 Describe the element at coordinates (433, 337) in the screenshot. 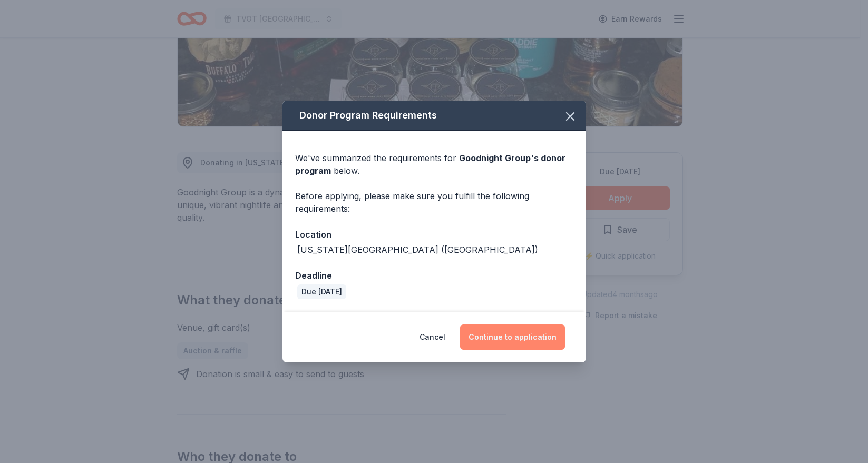

I see `button: Cancel` at that location.